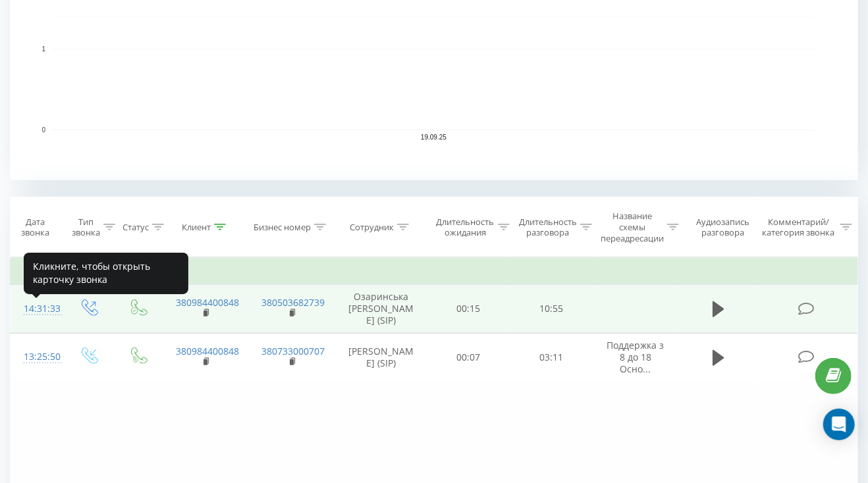 The width and height of the screenshot is (868, 483). I want to click on div: Клиент, so click(196, 227).